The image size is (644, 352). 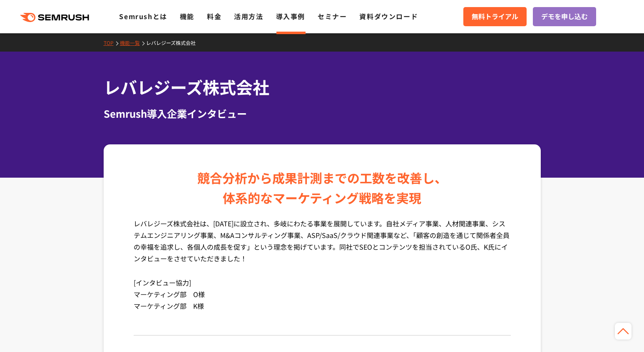 What do you see at coordinates (111, 42) in the screenshot?
I see `a: TOP` at bounding box center [111, 42].